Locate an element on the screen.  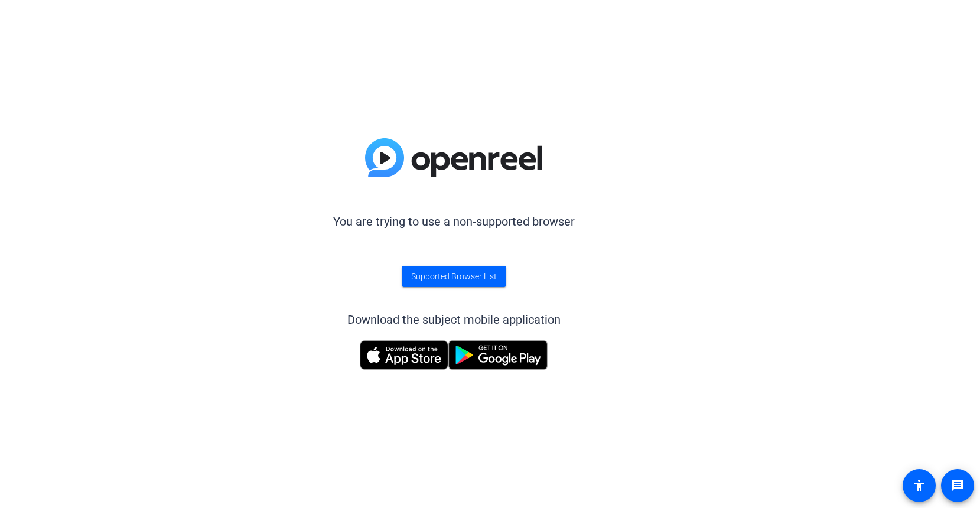
a: Supported Browser List is located at coordinates (454, 277).